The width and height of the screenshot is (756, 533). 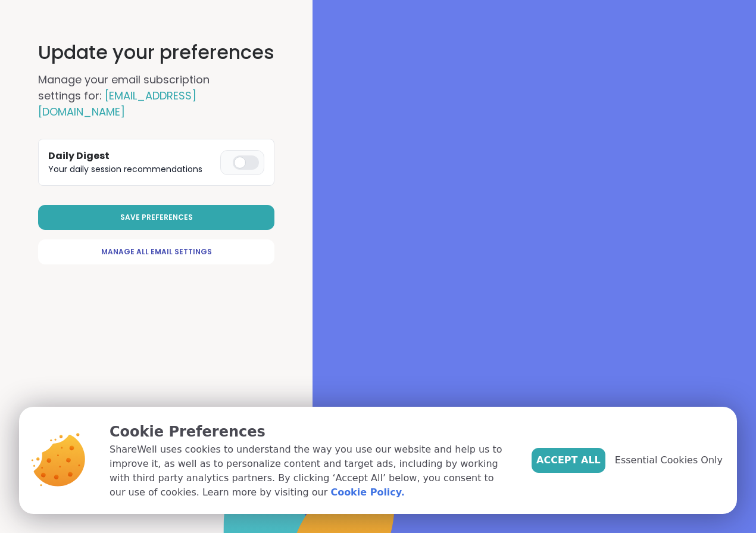 I want to click on span: Manage All Email Settings, so click(x=157, y=252).